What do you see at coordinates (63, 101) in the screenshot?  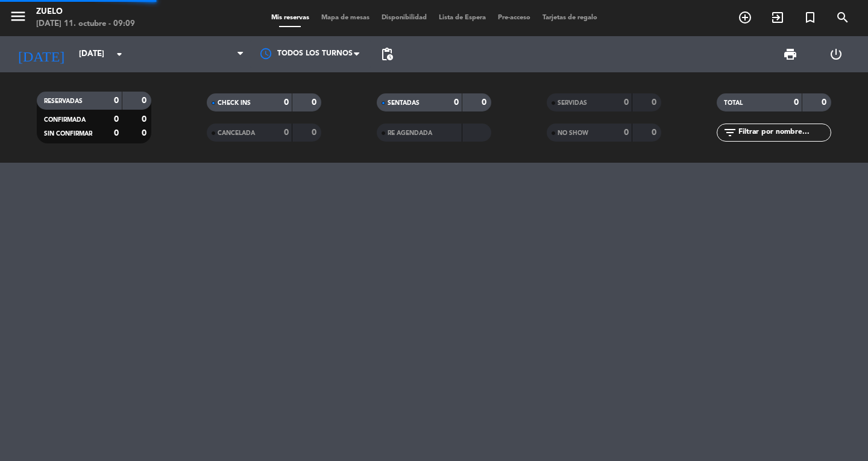 I see `span: RESERVADAS` at bounding box center [63, 101].